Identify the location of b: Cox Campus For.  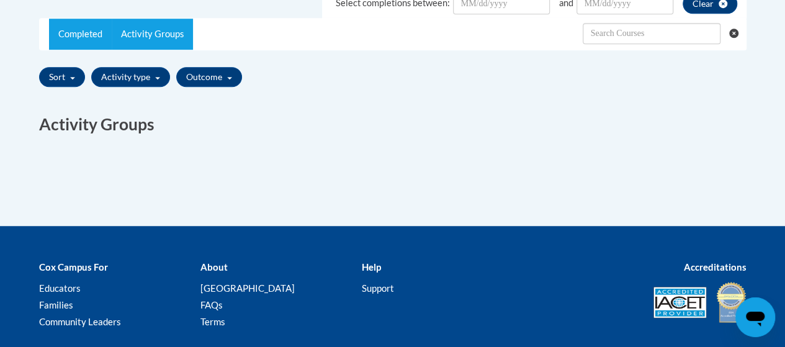
(73, 267).